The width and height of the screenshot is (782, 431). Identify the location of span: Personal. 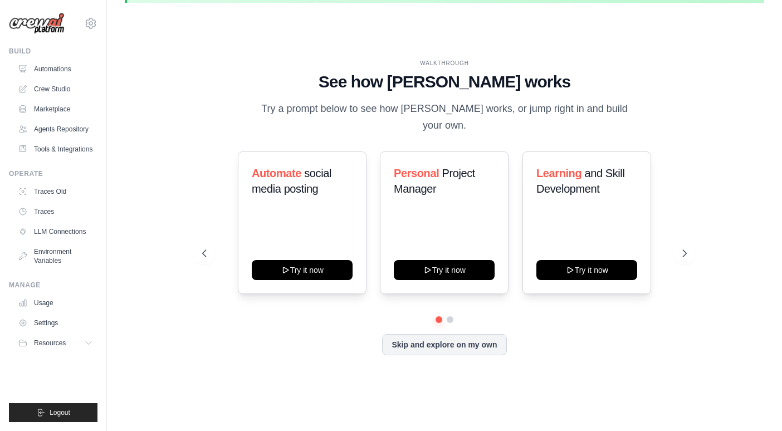
(416, 173).